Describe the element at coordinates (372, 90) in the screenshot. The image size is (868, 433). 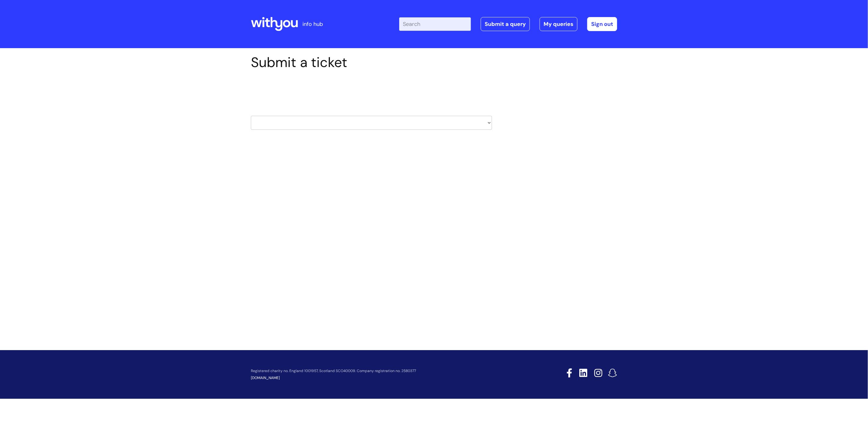
I see `h2: Select issue type` at that location.